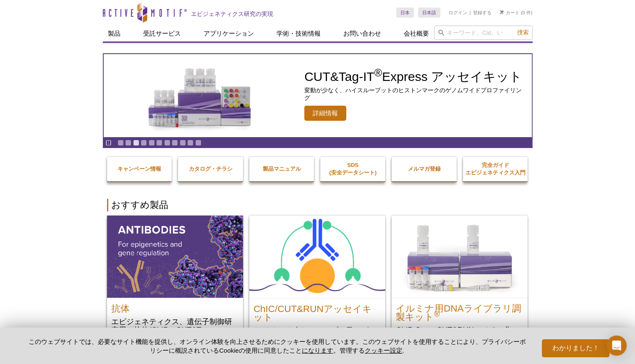 Image resolution: width=635 pixels, height=364 pixels. I want to click on img: ChIC/CUT&RUNアッセイキット, so click(318, 257).